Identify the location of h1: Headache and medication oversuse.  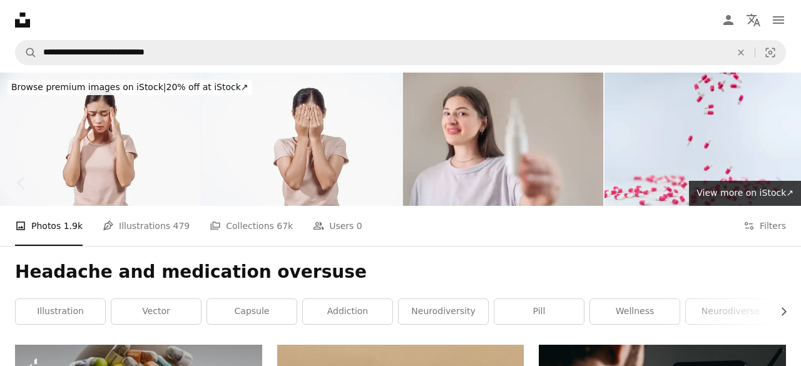
(401, 272).